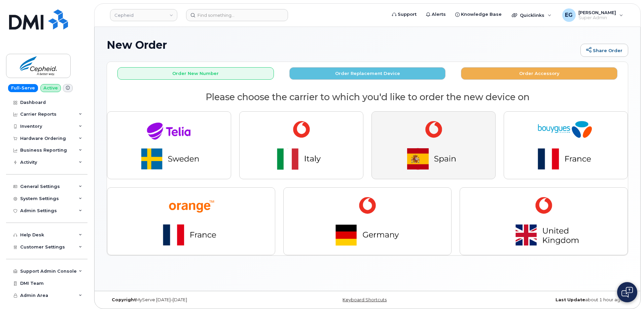 This screenshot has height=309, width=644. Describe the element at coordinates (368, 97) in the screenshot. I see `h2: Please choose the carrier to which you'd like to order the new device on` at that location.